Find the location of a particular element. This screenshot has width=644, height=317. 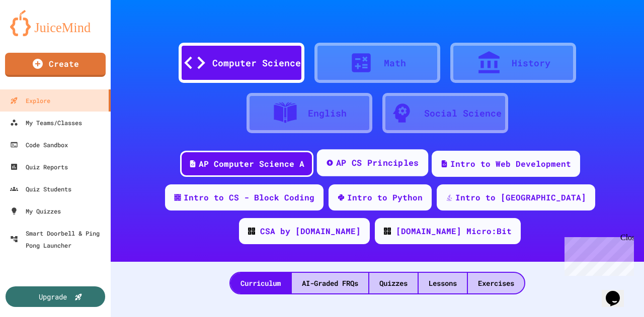

div: Computer Science is located at coordinates (256, 63).